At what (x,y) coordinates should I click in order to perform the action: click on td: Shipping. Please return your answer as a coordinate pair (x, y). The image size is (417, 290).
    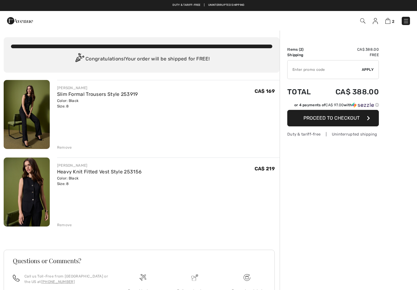
    Looking at the image, I should click on (304, 55).